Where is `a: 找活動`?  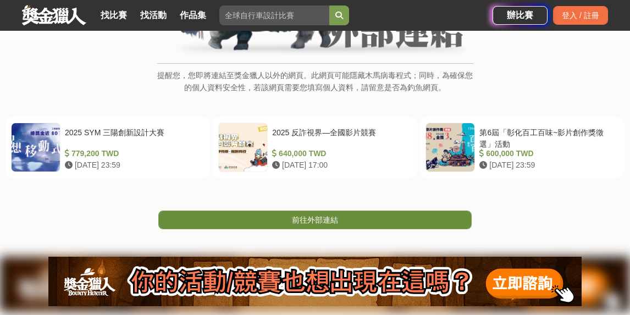 a: 找活動 is located at coordinates (153, 15).